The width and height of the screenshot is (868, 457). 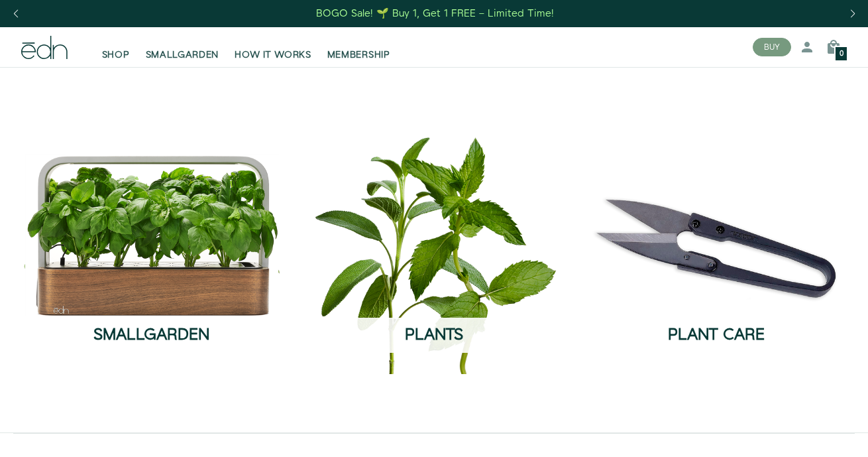 I want to click on img: Plants, so click(x=434, y=238).